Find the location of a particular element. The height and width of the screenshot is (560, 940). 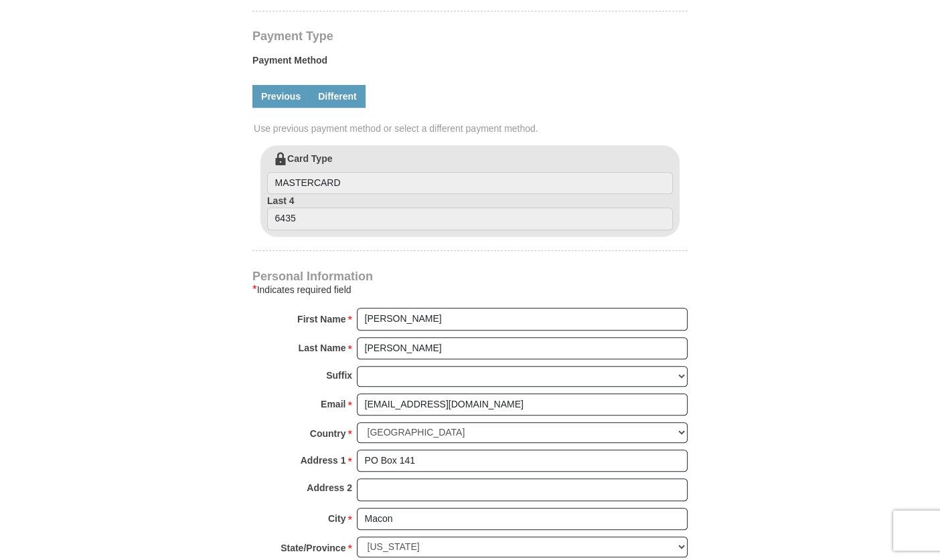

strong: City is located at coordinates (337, 518).